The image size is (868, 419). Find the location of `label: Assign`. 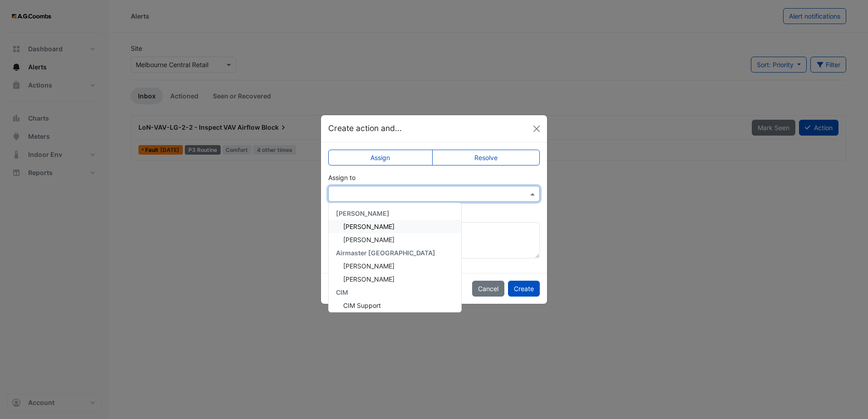

label: Assign is located at coordinates (380, 158).